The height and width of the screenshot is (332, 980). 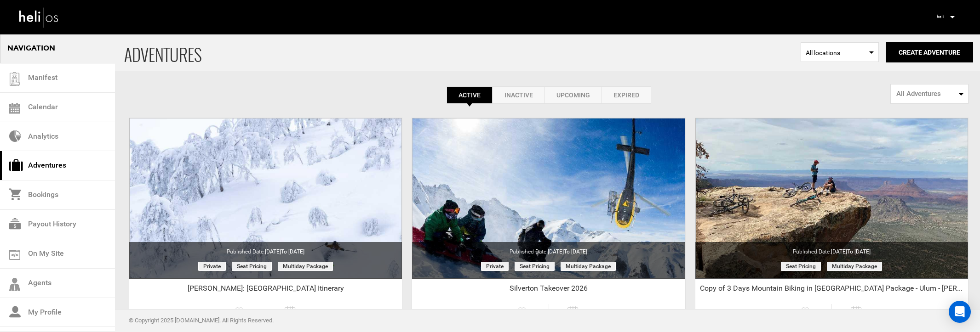 I want to click on span: Select box activate, so click(x=840, y=52).